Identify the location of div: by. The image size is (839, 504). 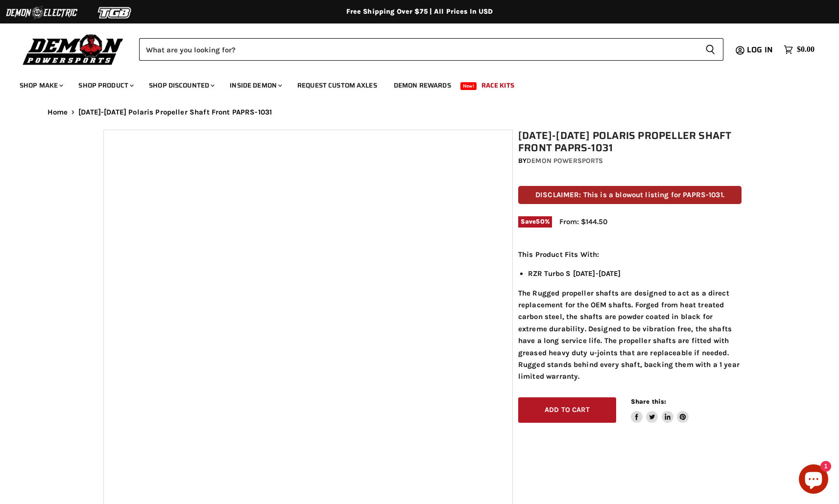
(630, 161).